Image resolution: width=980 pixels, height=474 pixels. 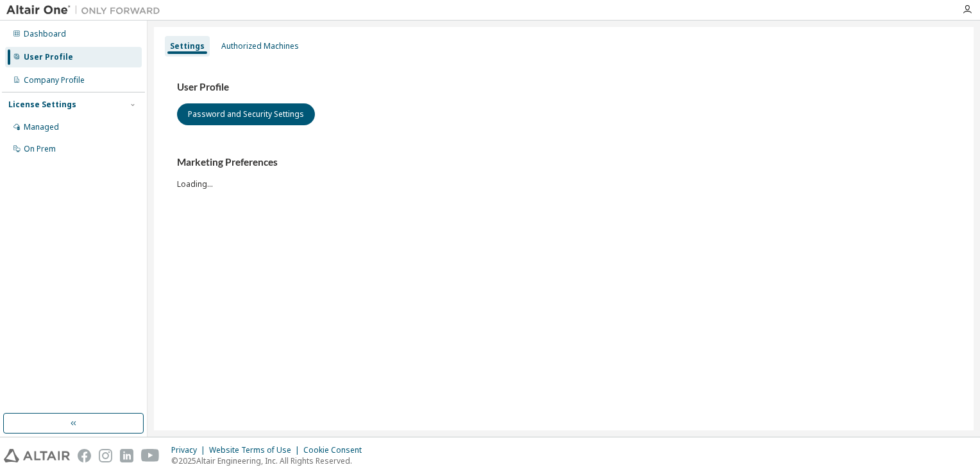 I want to click on div: Website Terms of Use, so click(x=256, y=450).